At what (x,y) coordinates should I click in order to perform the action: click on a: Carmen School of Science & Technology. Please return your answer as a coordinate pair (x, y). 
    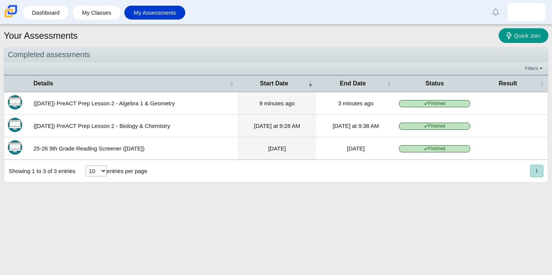
    Looking at the image, I should click on (11, 17).